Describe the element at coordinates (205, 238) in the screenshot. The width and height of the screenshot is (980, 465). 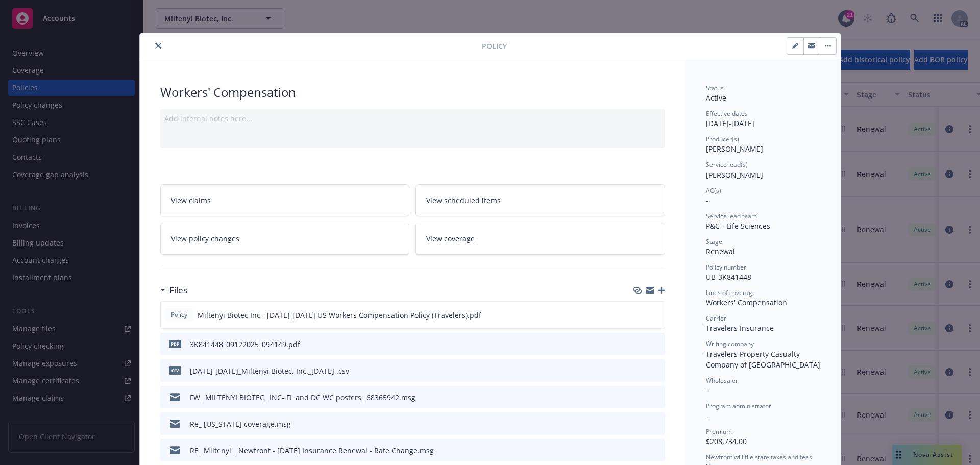
I see `span: View policy changes` at that location.